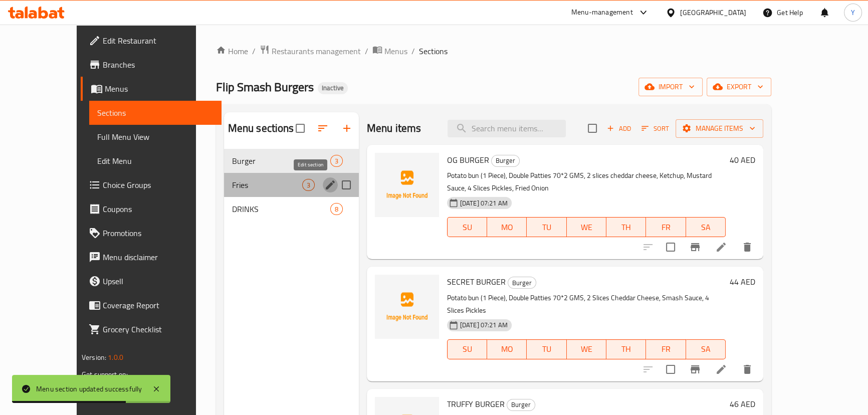 The height and width of the screenshot is (415, 868). What do you see at coordinates (602, 13) in the screenshot?
I see `div: Menu-management` at bounding box center [602, 13].